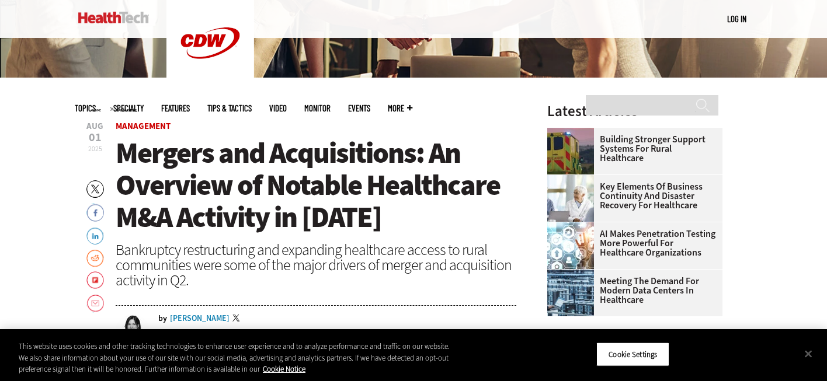 The height and width of the screenshot is (381, 827). Describe the element at coordinates (85, 108) in the screenshot. I see `span: Topics` at that location.